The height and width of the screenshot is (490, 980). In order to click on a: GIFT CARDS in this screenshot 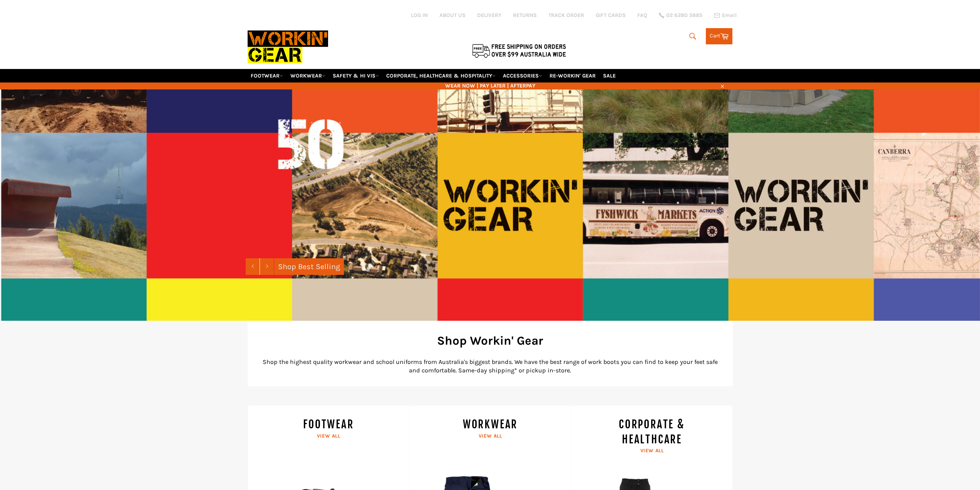, I will do `click(611, 15)`.